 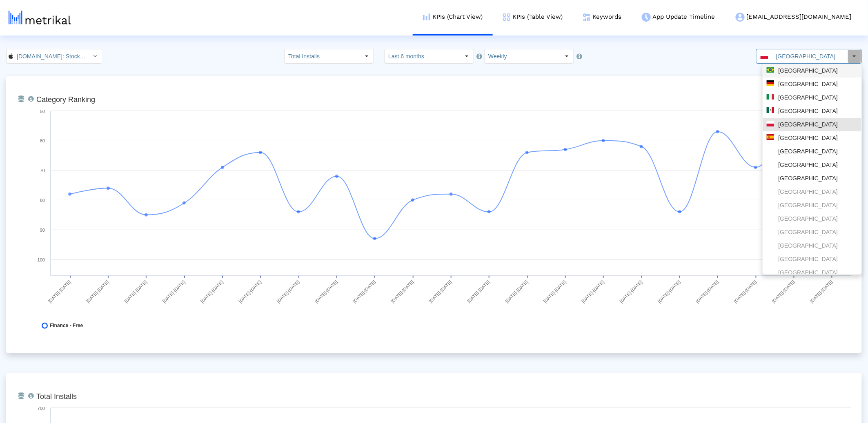 I want to click on img: metrical-logo-light.png, so click(x=40, y=17).